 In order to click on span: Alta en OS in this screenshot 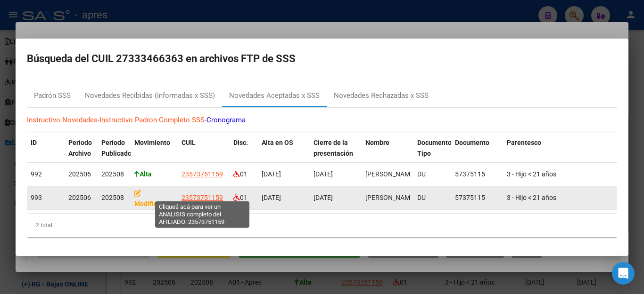, I will do `click(277, 143)`.